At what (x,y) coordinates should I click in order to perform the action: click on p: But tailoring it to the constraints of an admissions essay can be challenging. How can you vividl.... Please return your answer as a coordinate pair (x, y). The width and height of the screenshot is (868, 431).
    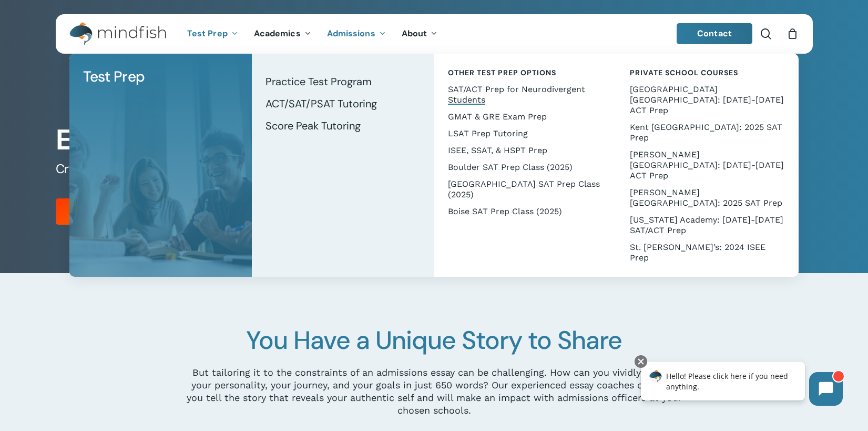
    Looking at the image, I should click on (434, 392).